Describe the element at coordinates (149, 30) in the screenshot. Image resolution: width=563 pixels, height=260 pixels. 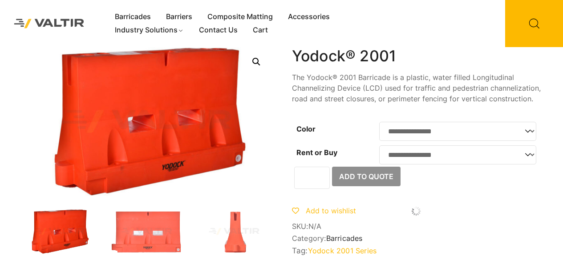
I see `a: Industry Solutions` at that location.